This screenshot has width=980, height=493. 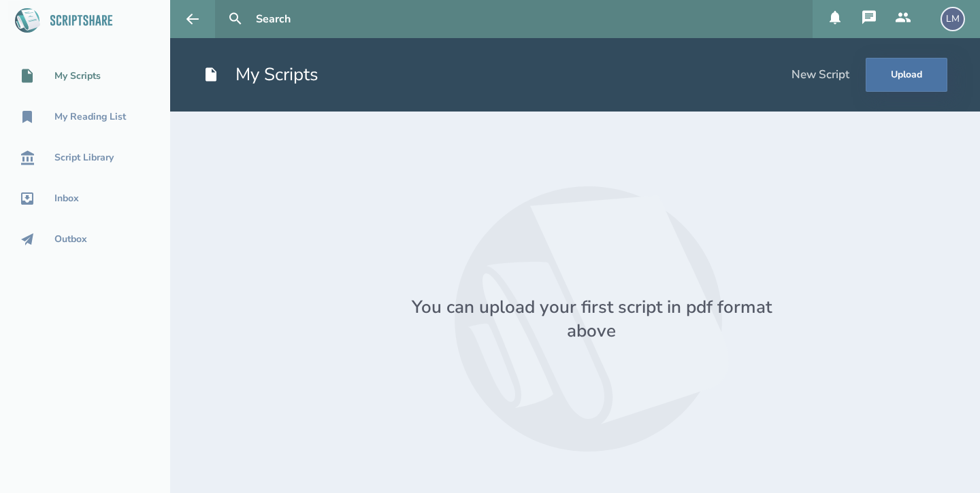 I want to click on div: Inbox, so click(x=66, y=198).